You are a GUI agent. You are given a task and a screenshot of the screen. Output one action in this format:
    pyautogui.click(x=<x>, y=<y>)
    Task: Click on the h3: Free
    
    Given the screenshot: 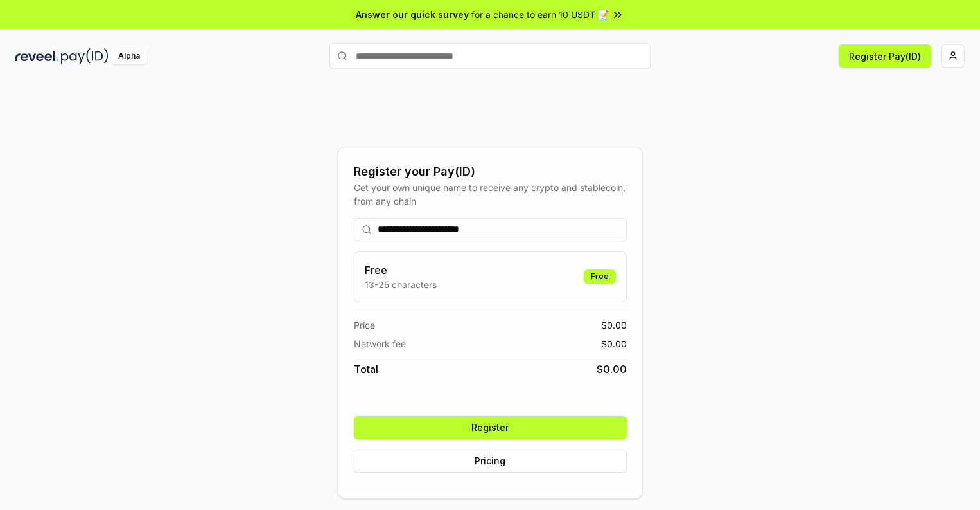 What is the action you would take?
    pyautogui.click(x=401, y=270)
    